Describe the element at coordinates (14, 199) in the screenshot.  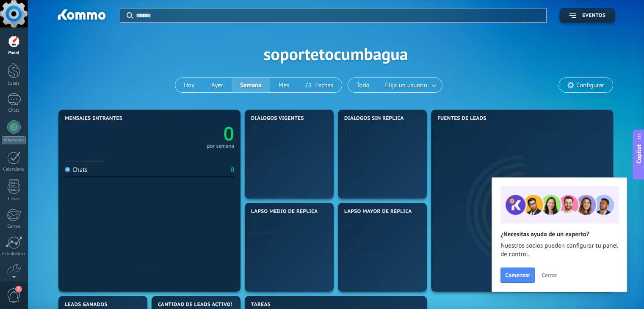
I see `div: Listas` at that location.